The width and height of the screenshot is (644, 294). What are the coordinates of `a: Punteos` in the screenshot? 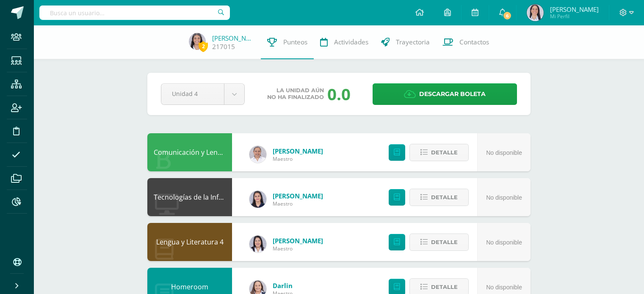 It's located at (287, 42).